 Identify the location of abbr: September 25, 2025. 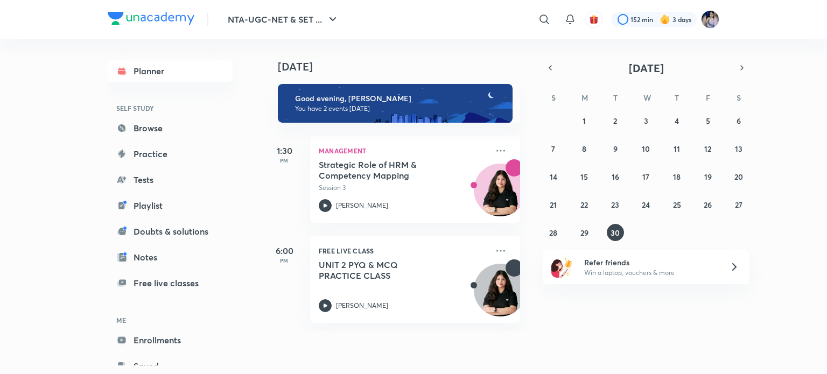
(677, 205).